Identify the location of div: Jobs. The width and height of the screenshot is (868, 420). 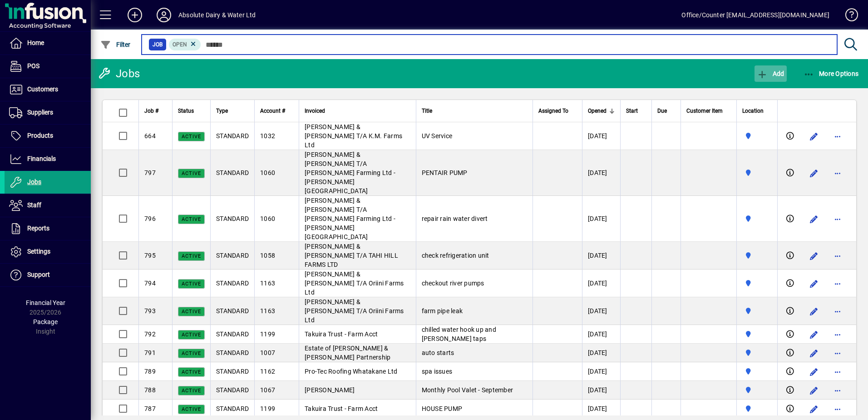
(119, 74).